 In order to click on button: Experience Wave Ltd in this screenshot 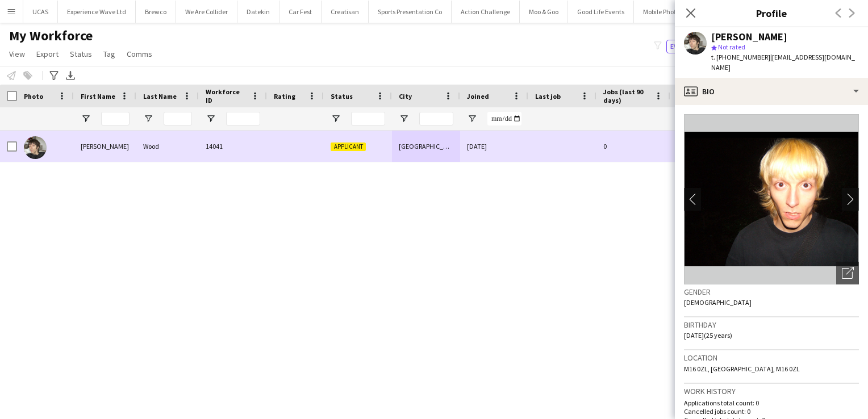, I will do `click(96, 12)`.